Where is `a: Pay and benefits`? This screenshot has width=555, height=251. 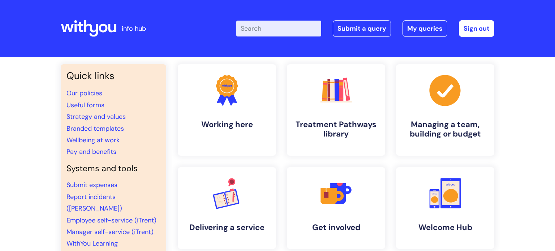
a: Pay and benefits is located at coordinates (91, 152).